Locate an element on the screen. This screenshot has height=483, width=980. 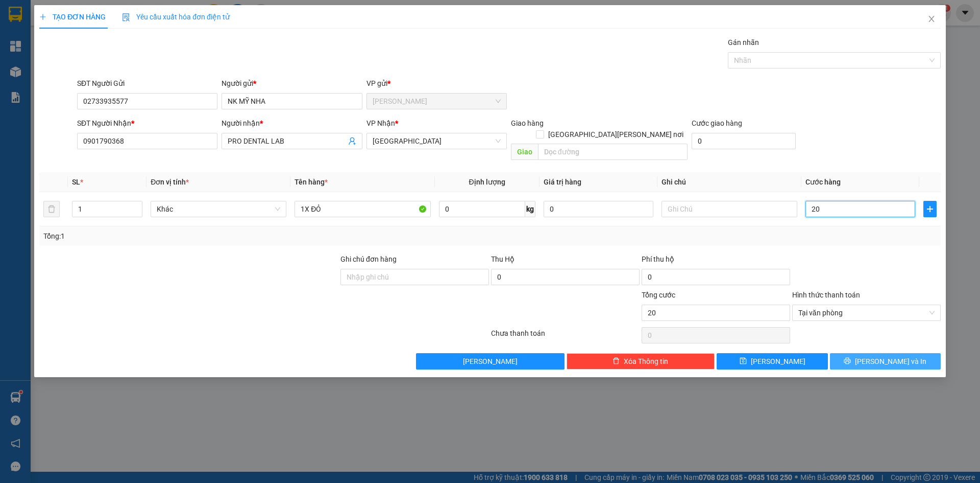
div: Tổng: 1 is located at coordinates (210, 236).